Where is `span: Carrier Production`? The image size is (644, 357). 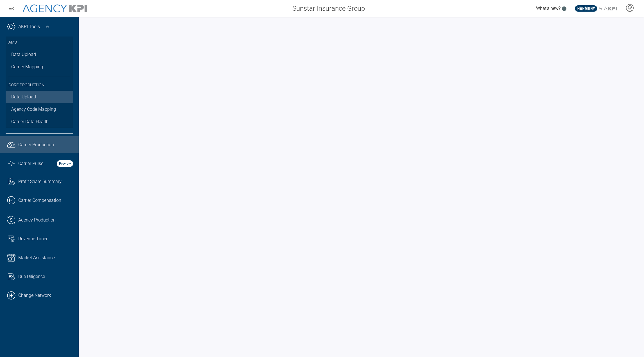 span: Carrier Production is located at coordinates (36, 145).